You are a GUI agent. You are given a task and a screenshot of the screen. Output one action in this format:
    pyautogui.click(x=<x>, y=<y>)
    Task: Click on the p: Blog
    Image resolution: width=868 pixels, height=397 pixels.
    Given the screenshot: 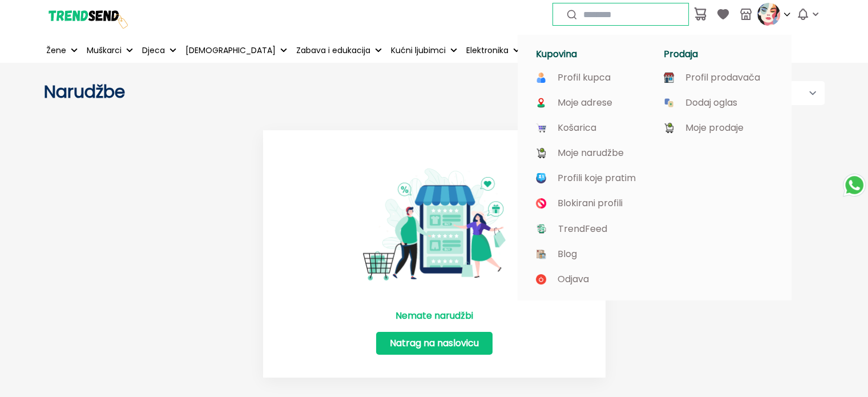 What is the action you would take?
    pyautogui.click(x=568, y=254)
    